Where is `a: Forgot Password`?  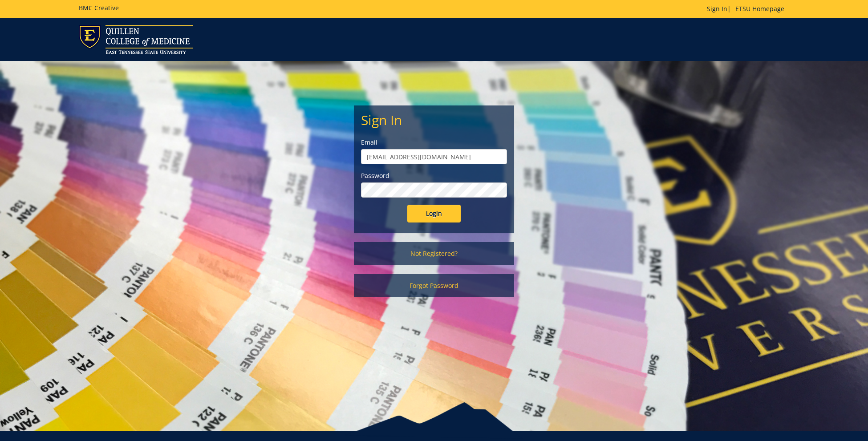 a: Forgot Password is located at coordinates (434, 286).